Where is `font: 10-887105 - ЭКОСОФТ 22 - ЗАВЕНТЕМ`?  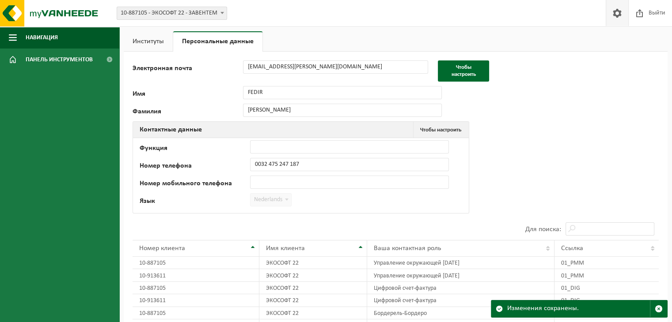 font: 10-887105 - ЭКОСОФТ 22 - ЗАВЕНТЕМ is located at coordinates (169, 13).